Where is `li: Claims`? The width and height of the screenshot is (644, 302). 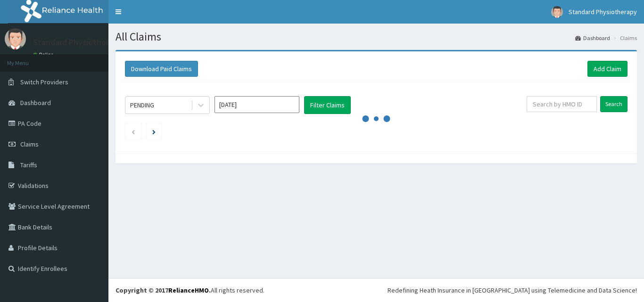 li: Claims is located at coordinates (624, 37).